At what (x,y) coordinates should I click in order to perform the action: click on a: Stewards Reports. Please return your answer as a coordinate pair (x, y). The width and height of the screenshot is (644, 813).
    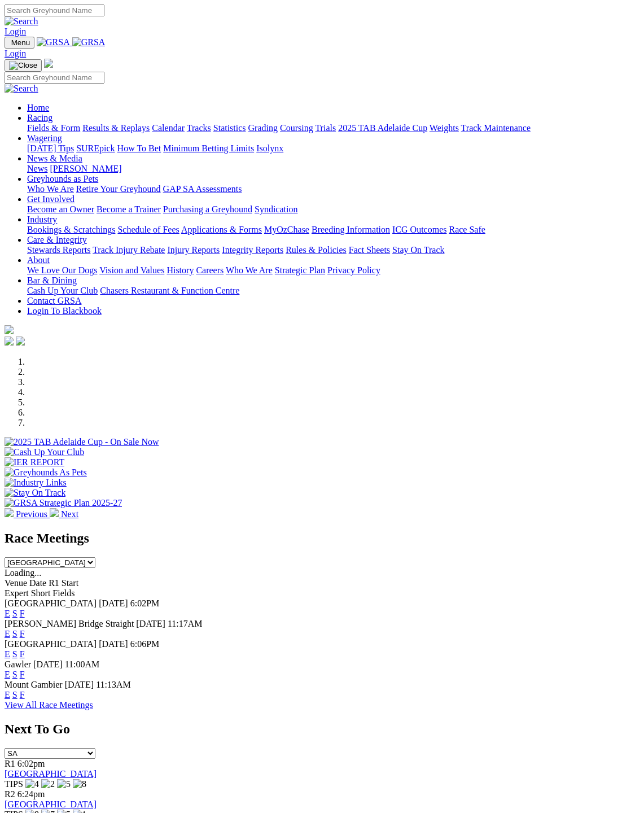
    Looking at the image, I should click on (59, 250).